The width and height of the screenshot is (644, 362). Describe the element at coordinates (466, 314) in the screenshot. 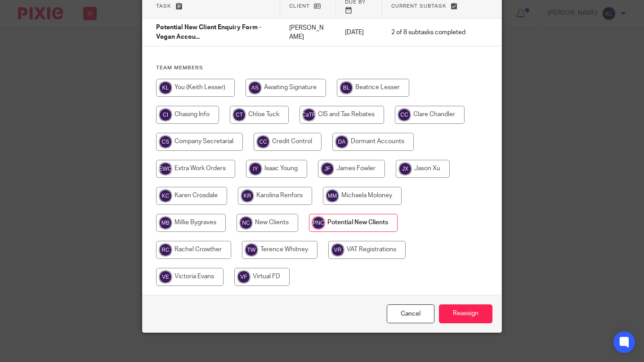

I see `input: Reassign` at that location.